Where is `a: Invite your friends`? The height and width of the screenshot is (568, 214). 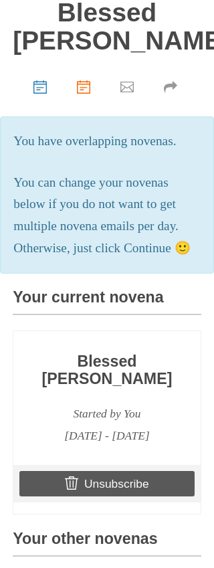
a: Invite your friends is located at coordinates (128, 86).